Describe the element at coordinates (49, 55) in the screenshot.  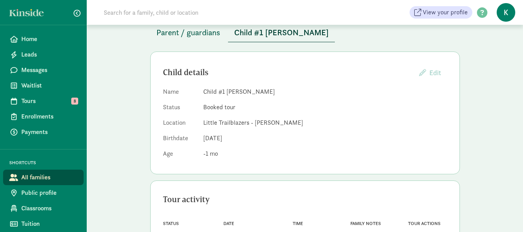
I see `span: Leads` at that location.